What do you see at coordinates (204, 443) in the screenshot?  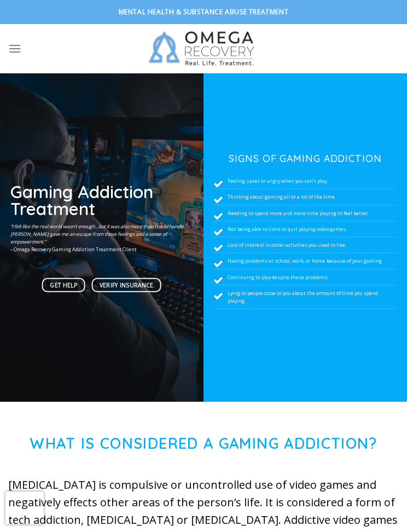 I see `h1: What is Considered a Gaming Addiction?` at bounding box center [204, 443].